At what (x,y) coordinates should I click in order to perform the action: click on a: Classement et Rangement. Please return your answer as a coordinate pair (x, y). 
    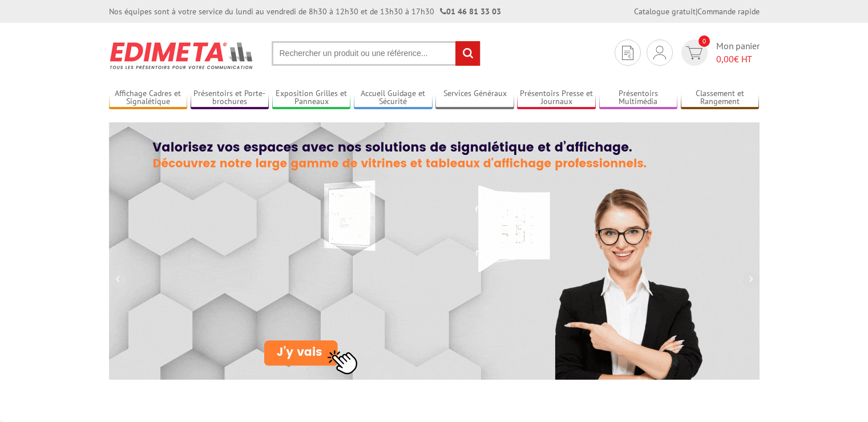
    Looking at the image, I should click on (720, 98).